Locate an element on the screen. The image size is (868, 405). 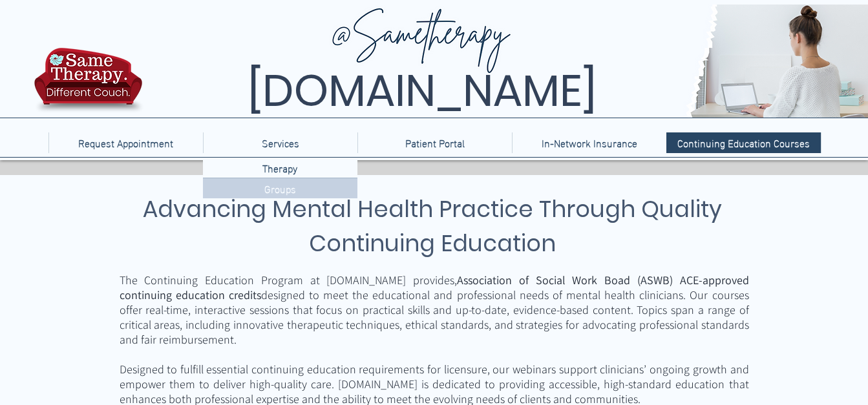
a: Request Appointment is located at coordinates (126, 142).